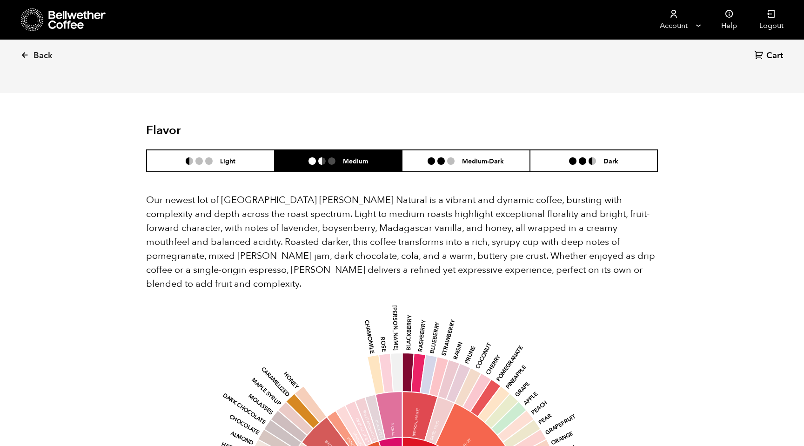 The width and height of the screenshot is (804, 446). Describe the element at coordinates (356, 161) in the screenshot. I see `h6: Medium` at that location.